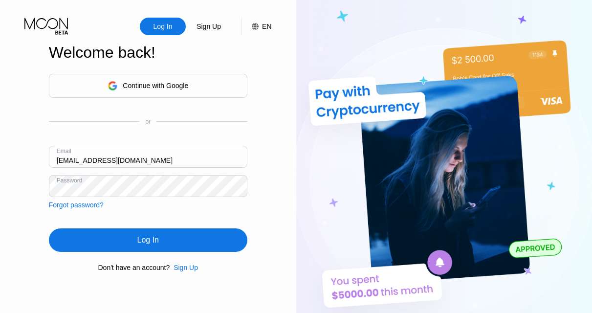 The width and height of the screenshot is (592, 313). I want to click on div: Email, so click(64, 151).